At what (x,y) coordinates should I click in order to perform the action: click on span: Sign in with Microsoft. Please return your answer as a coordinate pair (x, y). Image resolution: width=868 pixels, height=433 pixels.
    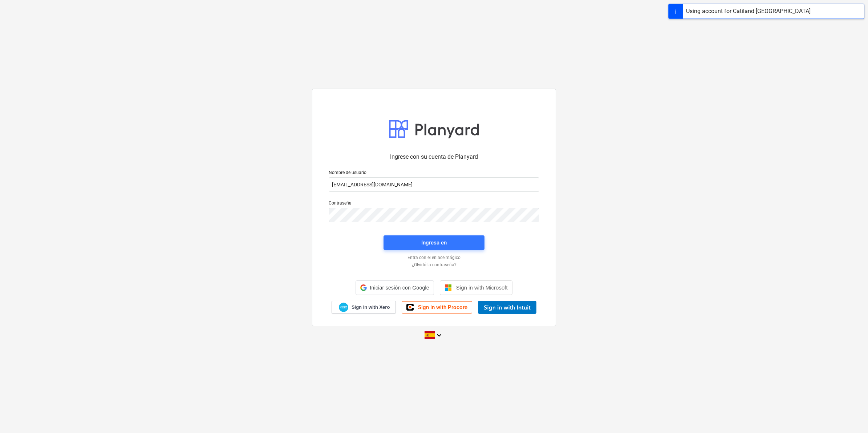
    Looking at the image, I should click on (482, 287).